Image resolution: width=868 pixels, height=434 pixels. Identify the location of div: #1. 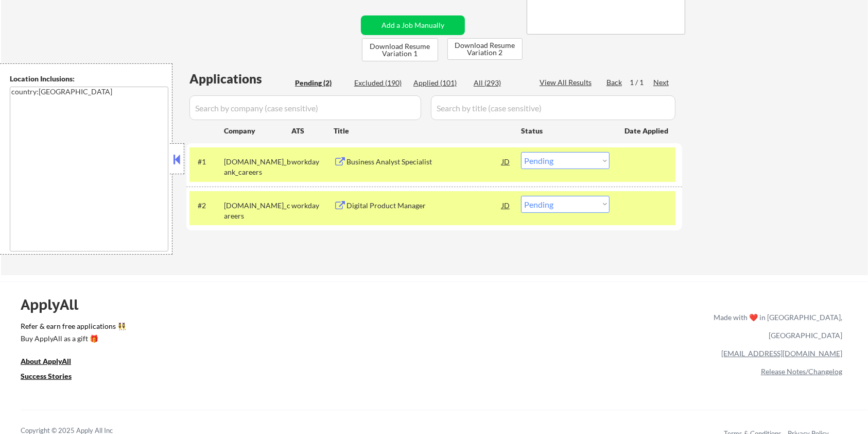
(207, 161).